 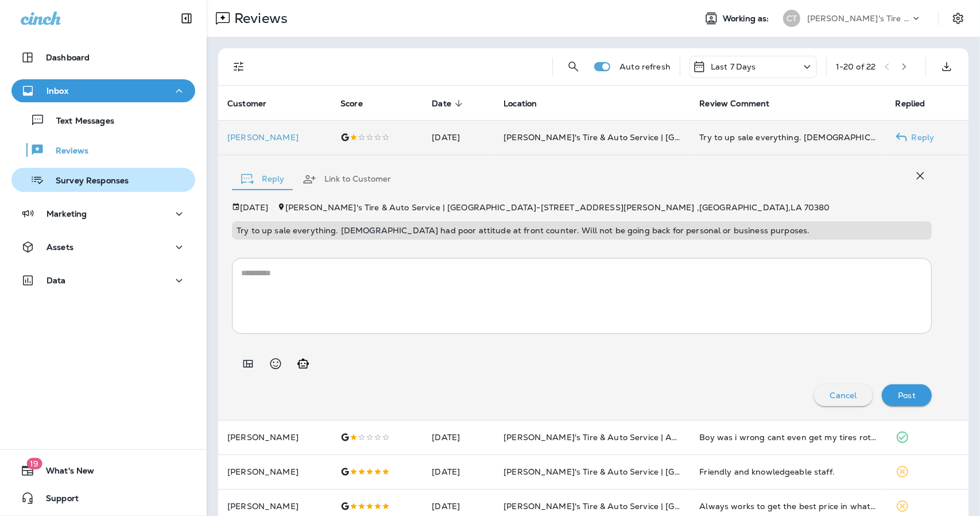 I want to click on button: Text Messages, so click(x=103, y=120).